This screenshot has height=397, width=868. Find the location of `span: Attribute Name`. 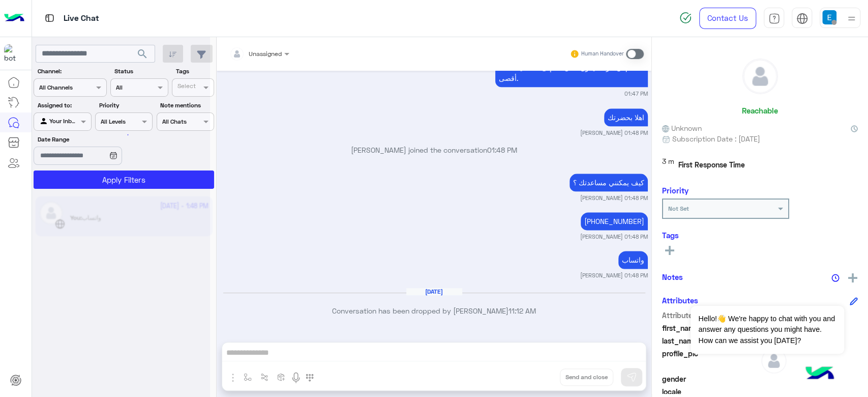

span: Attribute Name is located at coordinates (711, 315).